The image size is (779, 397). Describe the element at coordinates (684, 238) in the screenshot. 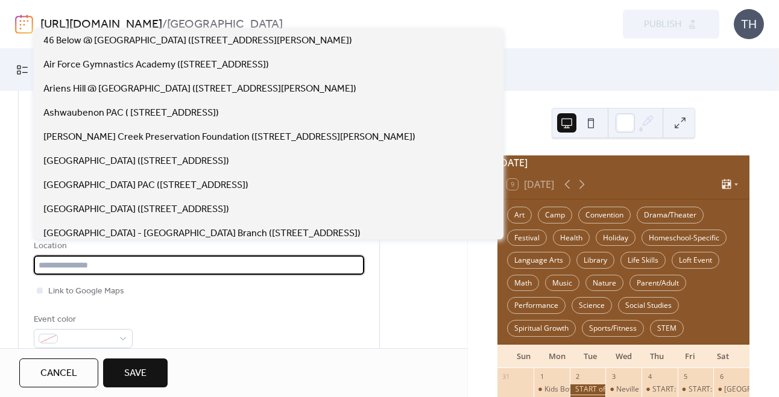

I see `div: Homeschool-Specific` at that location.